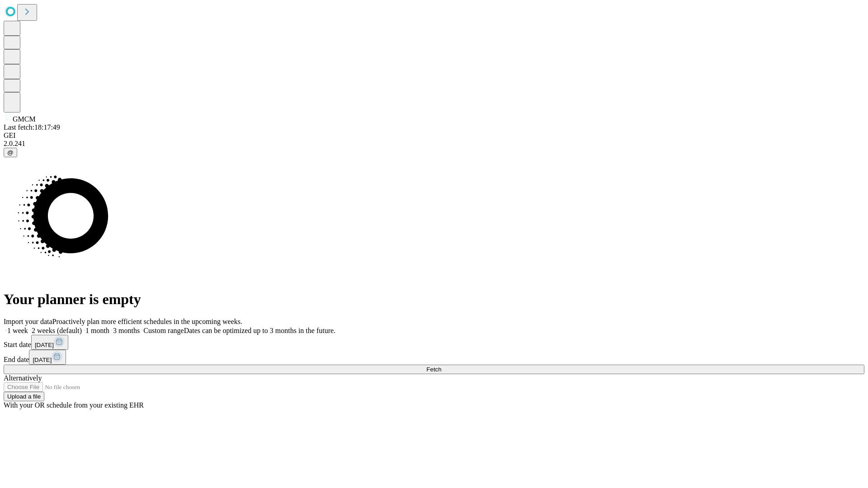 This screenshot has height=488, width=868. Describe the element at coordinates (32, 127) in the screenshot. I see `span: Last fetch: 18:17:49` at that location.